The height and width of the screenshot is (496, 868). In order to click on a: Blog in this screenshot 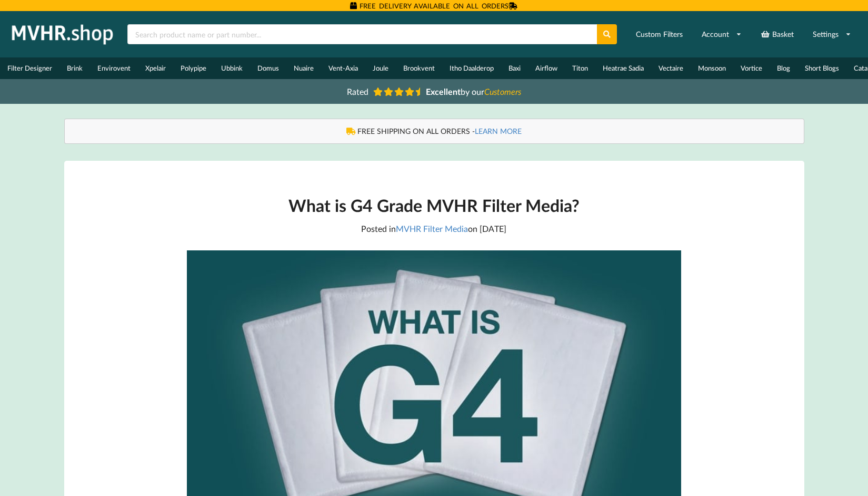, I will do `click(783, 68)`.